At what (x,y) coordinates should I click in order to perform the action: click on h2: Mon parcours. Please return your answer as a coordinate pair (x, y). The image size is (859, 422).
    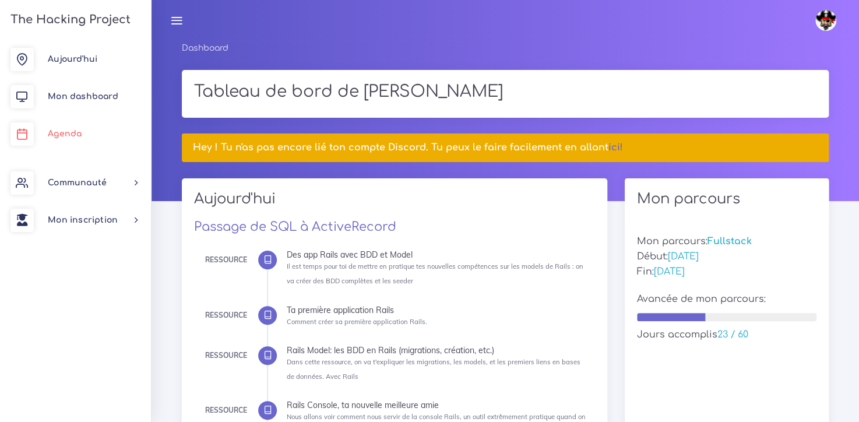
    Looking at the image, I should click on (726, 199).